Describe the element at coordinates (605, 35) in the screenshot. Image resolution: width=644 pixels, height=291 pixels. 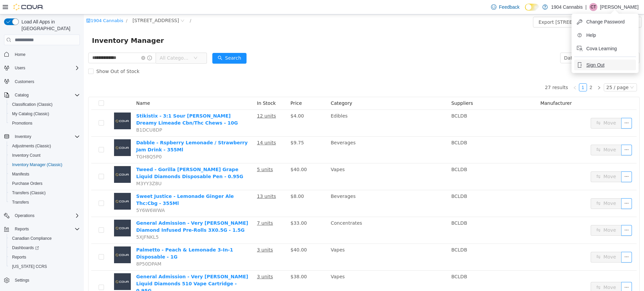
I see `button: Help` at that location.